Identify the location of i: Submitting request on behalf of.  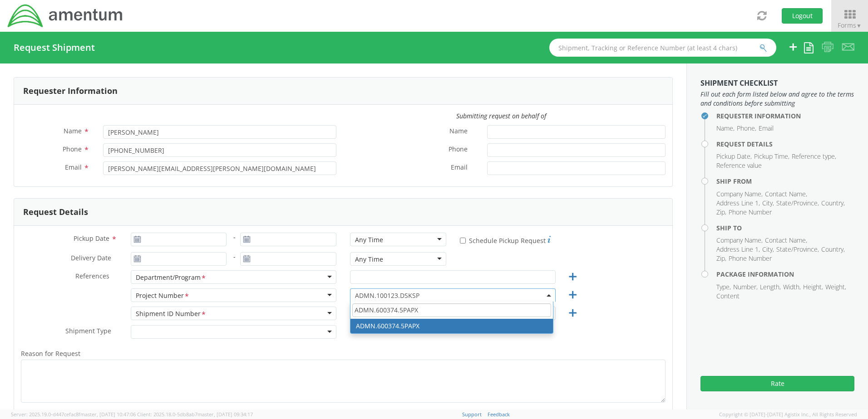
(501, 116).